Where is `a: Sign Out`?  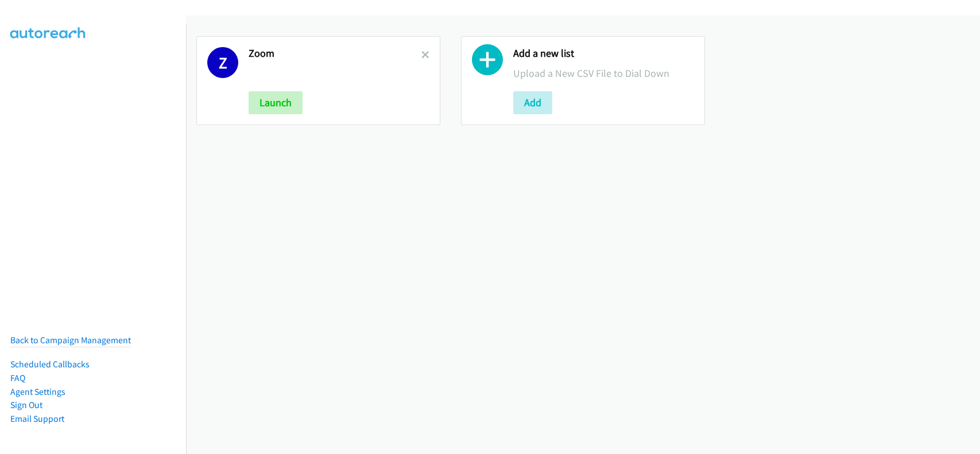 a: Sign Out is located at coordinates (27, 405).